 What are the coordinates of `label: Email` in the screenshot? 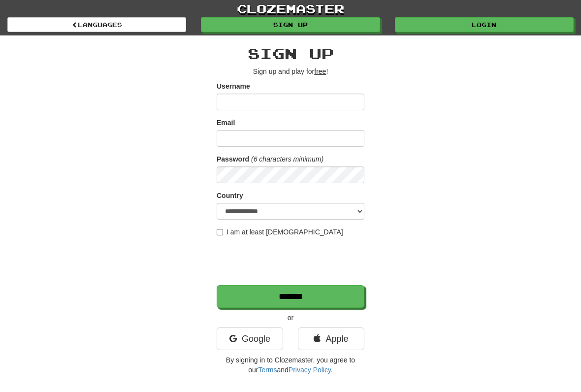 It's located at (225, 122).